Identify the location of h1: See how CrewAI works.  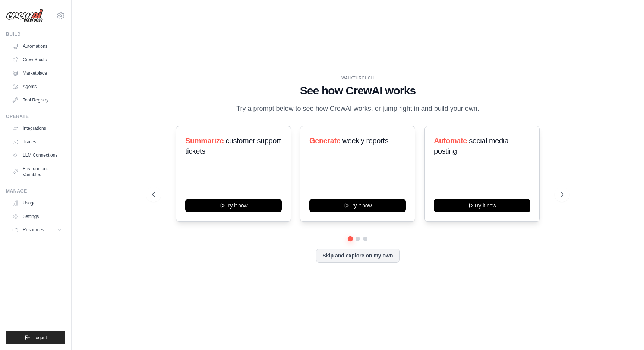
(358, 91).